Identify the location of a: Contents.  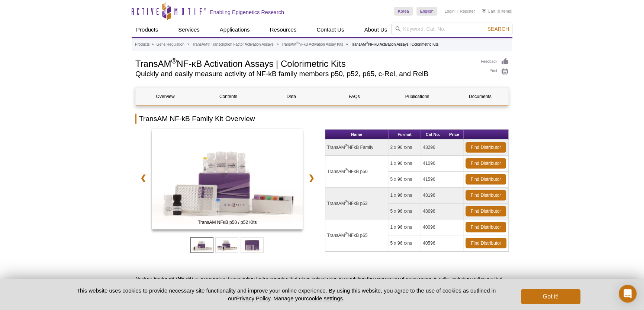
(228, 97).